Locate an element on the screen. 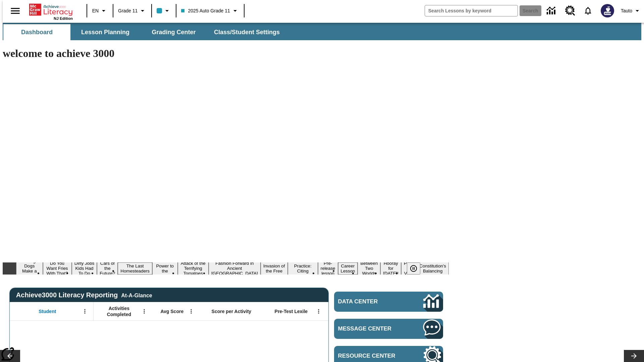 Image resolution: width=644 pixels, height=362 pixels. span: Dashboard is located at coordinates (37, 32).